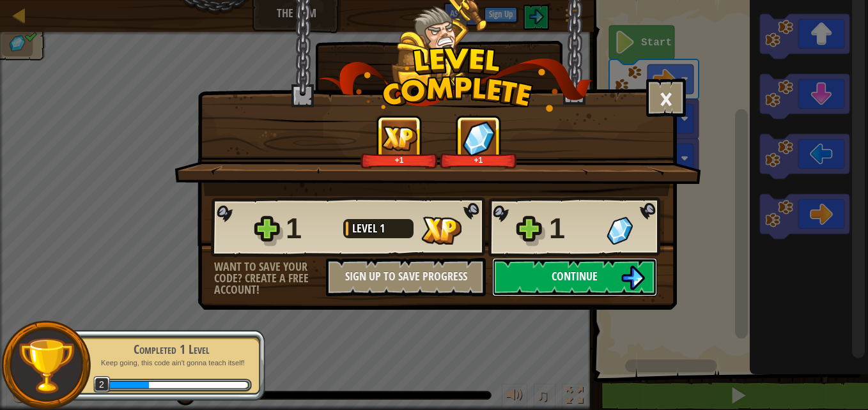  I want to click on span: 1, so click(383, 228).